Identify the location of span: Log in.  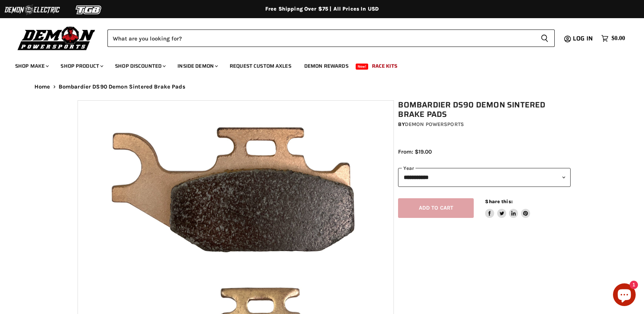
(583, 38).